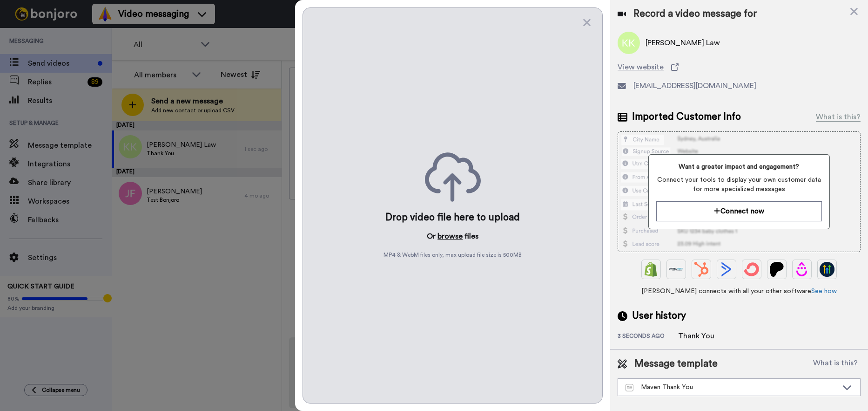 The image size is (868, 411). I want to click on img: Message-temps.svg, so click(630, 387).